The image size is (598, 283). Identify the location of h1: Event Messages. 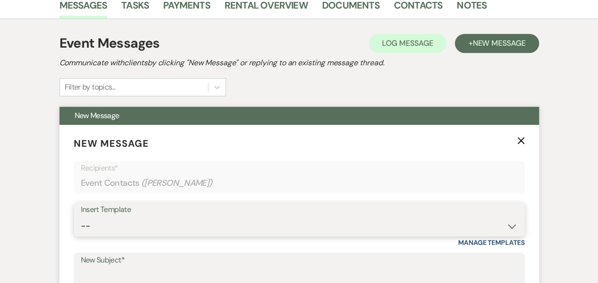
(109, 43).